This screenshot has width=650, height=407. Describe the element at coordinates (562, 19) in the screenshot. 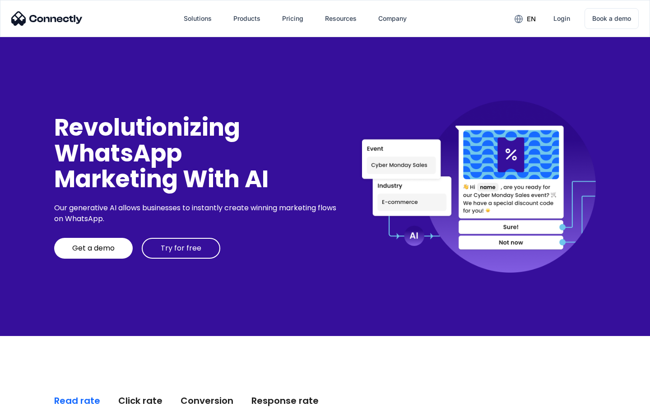

I see `a: Login` at that location.